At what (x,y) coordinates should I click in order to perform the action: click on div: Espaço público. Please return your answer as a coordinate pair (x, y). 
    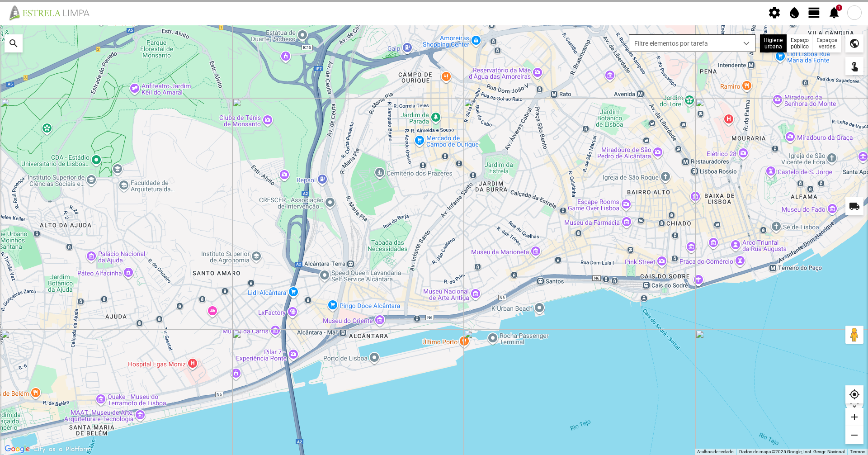
    Looking at the image, I should click on (800, 43).